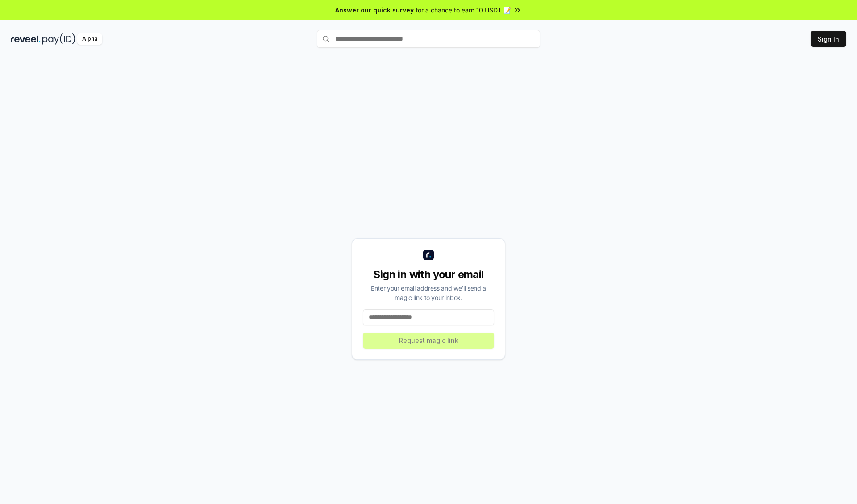  I want to click on img: reveel_dark, so click(26, 39).